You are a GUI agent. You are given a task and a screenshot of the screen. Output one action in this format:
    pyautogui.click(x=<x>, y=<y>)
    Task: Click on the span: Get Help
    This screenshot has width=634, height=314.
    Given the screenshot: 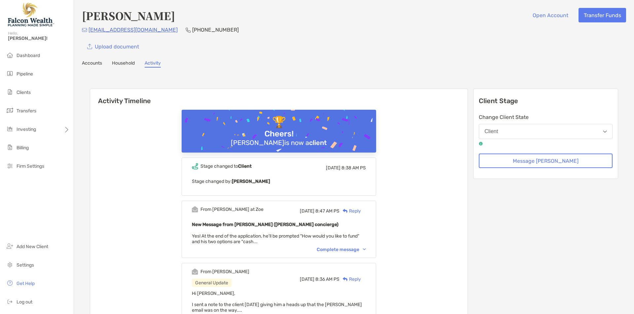 What is the action you would take?
    pyautogui.click(x=25, y=284)
    